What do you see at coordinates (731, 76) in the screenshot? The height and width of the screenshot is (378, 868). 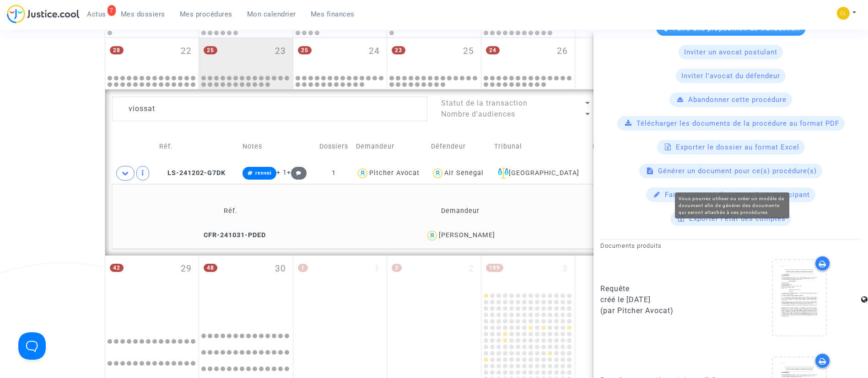 I see `span: Inviter l'avocat du défendeur` at bounding box center [731, 76].